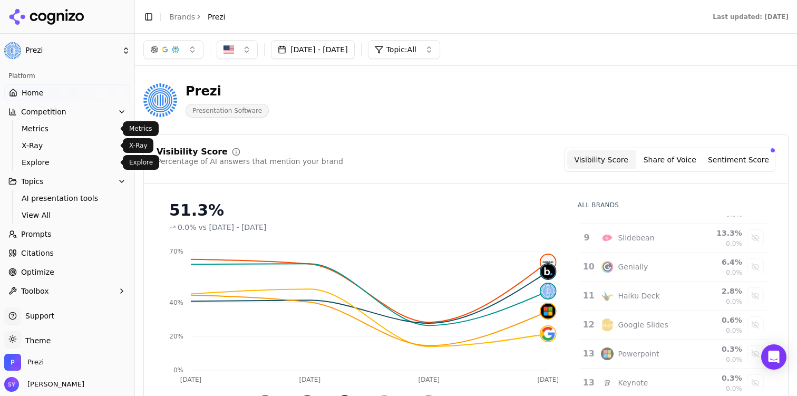  What do you see at coordinates (67, 162) in the screenshot?
I see `a: Explore` at bounding box center [67, 162].